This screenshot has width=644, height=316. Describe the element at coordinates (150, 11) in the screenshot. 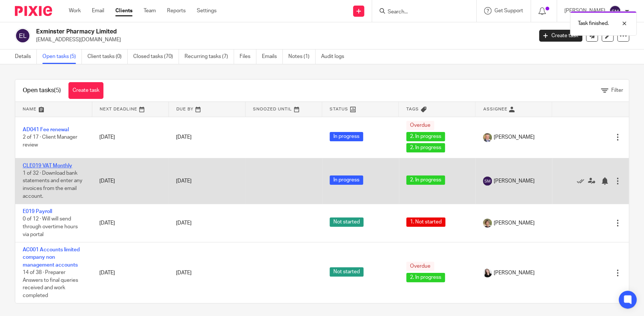

I see `a: Team` at that location.